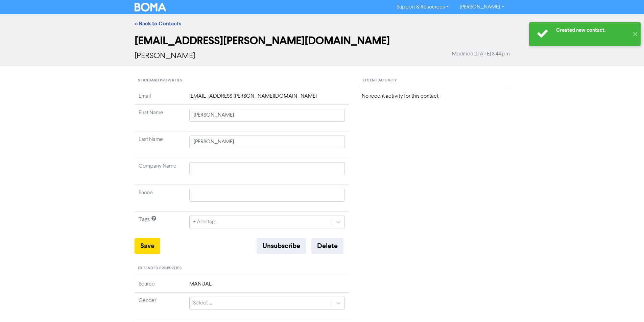 This screenshot has width=644, height=322. Describe the element at coordinates (160, 118) in the screenshot. I see `td: First Name` at that location.